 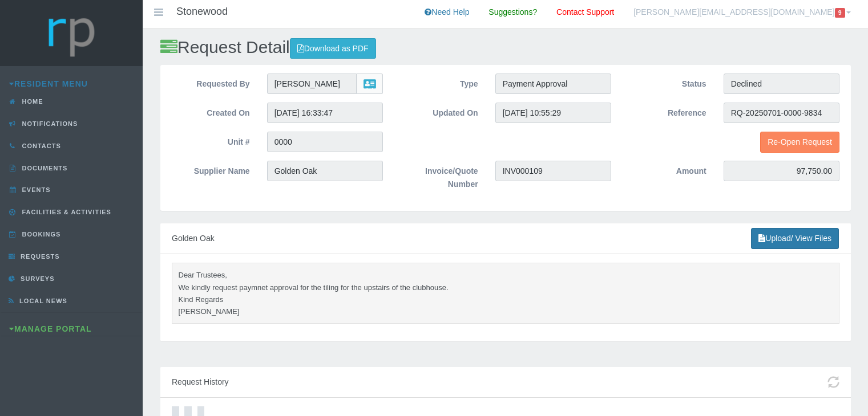 What do you see at coordinates (50, 329) in the screenshot?
I see `a: Manage Portal` at bounding box center [50, 329].